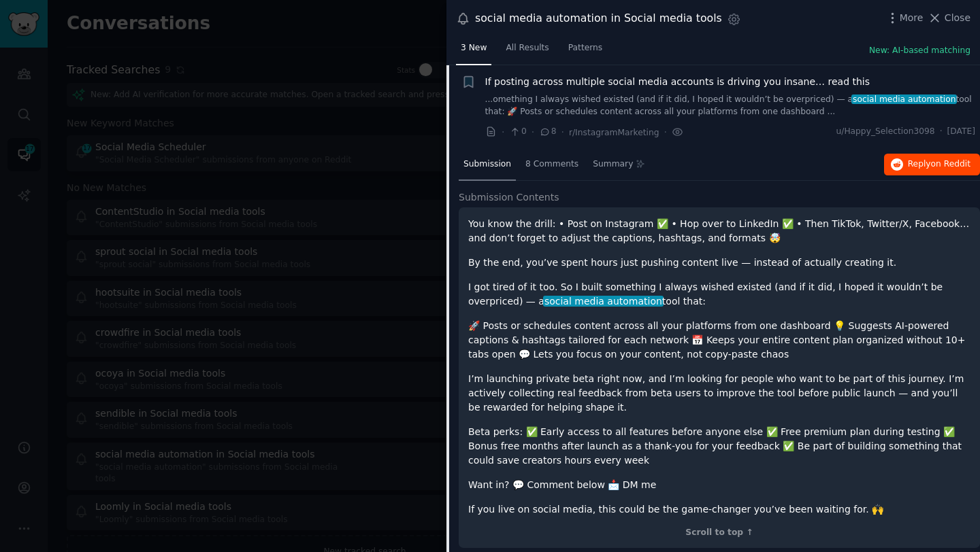 This screenshot has height=552, width=980. Describe the element at coordinates (473, 48) in the screenshot. I see `span: 3 New` at that location.